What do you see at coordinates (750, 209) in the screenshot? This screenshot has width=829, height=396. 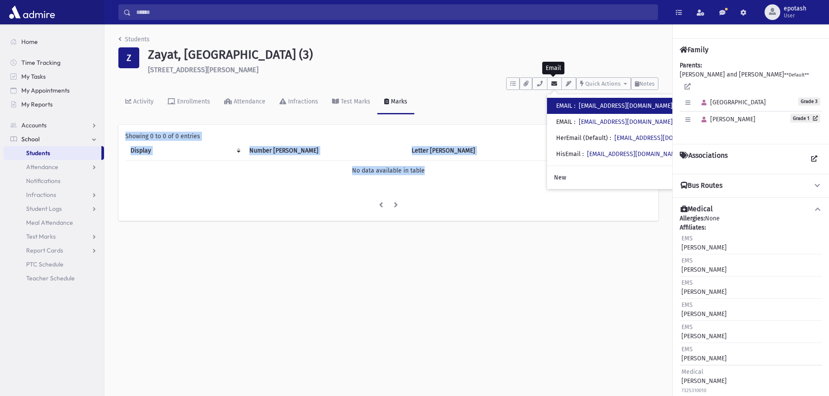 I see `button: Medical` at bounding box center [750, 209].